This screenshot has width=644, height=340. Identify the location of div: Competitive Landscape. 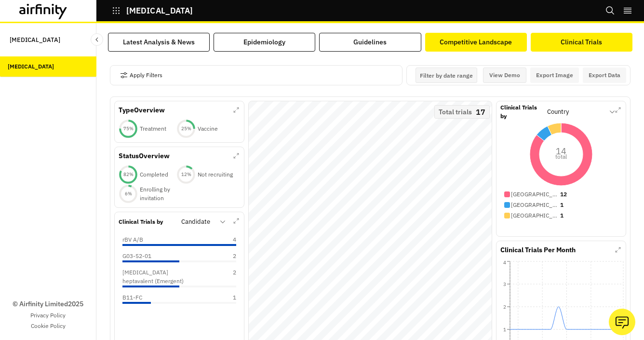
(476, 42).